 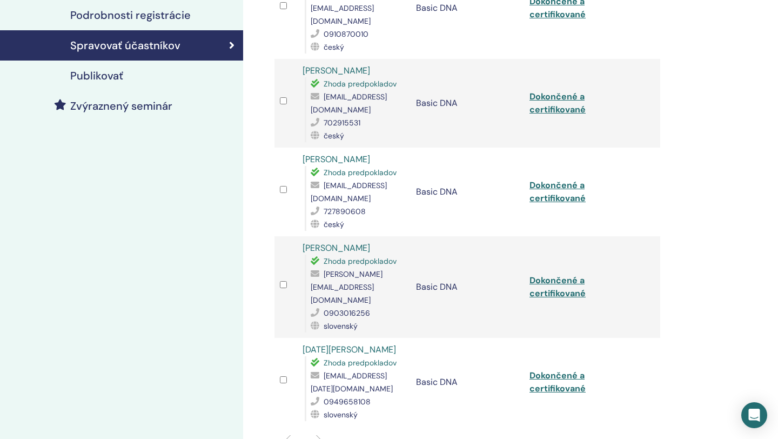 What do you see at coordinates (121, 106) in the screenshot?
I see `h4: Zvýraznený seminár` at bounding box center [121, 106].